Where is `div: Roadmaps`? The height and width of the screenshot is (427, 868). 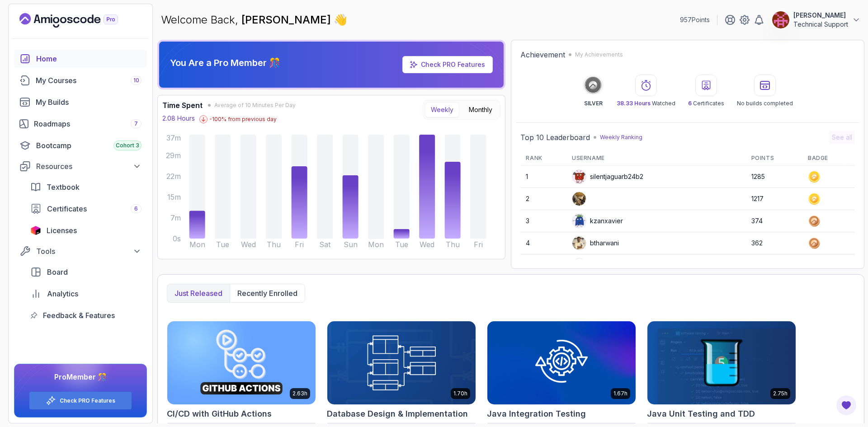
div: Roadmaps is located at coordinates (88, 124).